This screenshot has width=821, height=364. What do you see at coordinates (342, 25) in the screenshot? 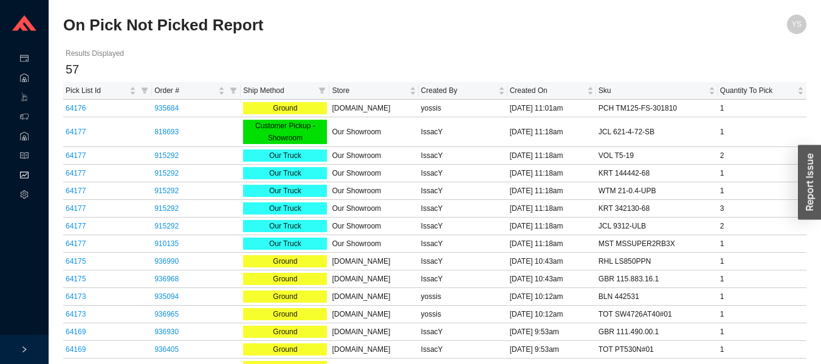
I see `h2: On Pick Not Picked Report` at bounding box center [342, 25].